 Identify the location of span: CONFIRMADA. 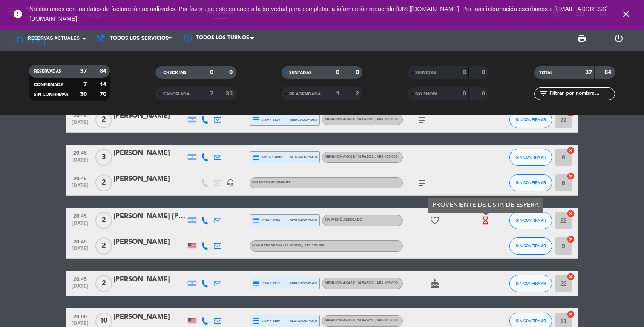
(48, 85).